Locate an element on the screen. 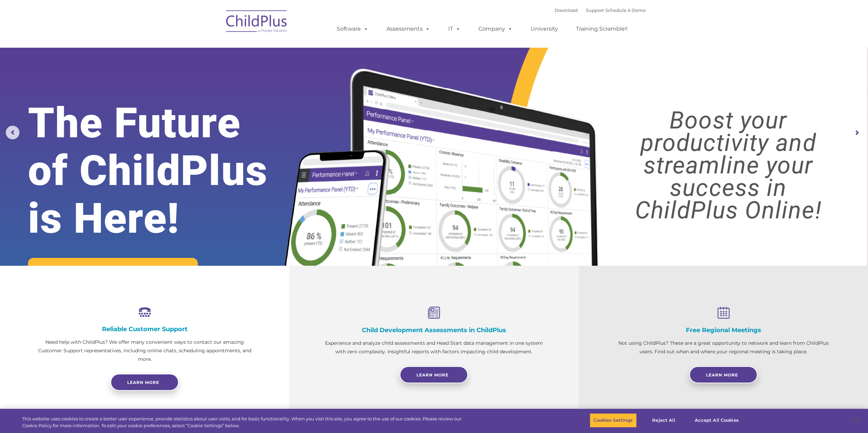  a: University is located at coordinates (544, 29).